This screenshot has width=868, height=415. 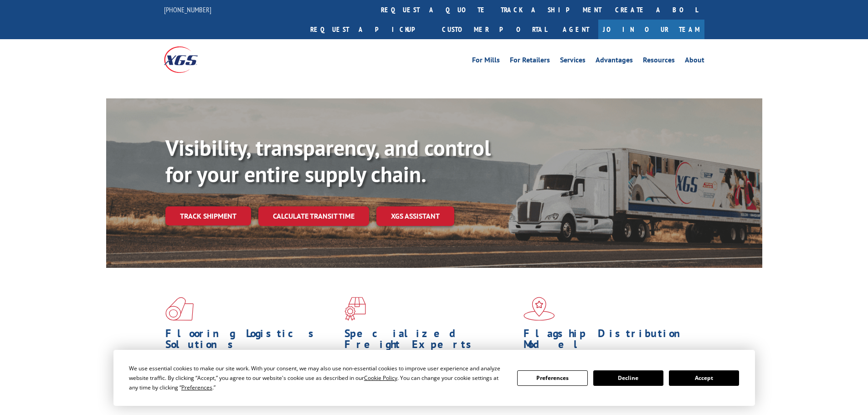 What do you see at coordinates (576, 29) in the screenshot?
I see `a: Agent` at bounding box center [576, 29].